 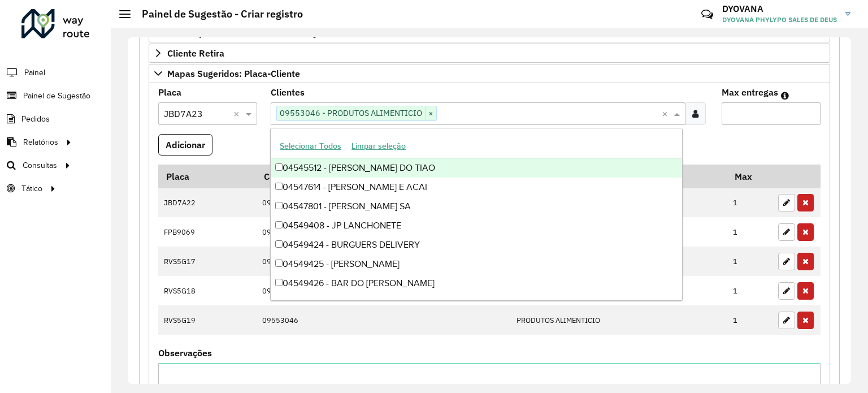 I want to click on ng-dropdown-panel: Options list, so click(x=476, y=214).